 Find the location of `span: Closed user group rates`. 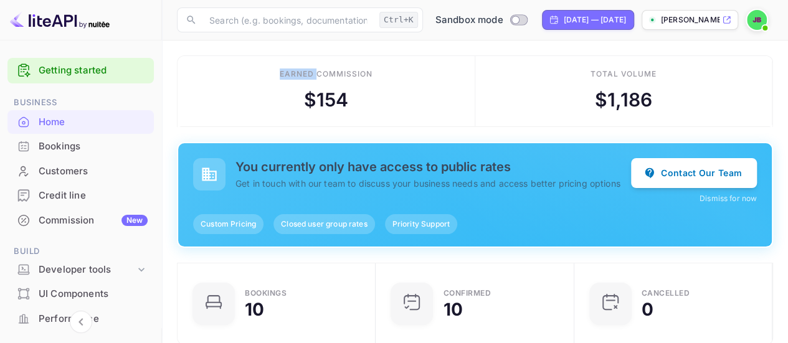

span: Closed user group rates is located at coordinates (324, 224).